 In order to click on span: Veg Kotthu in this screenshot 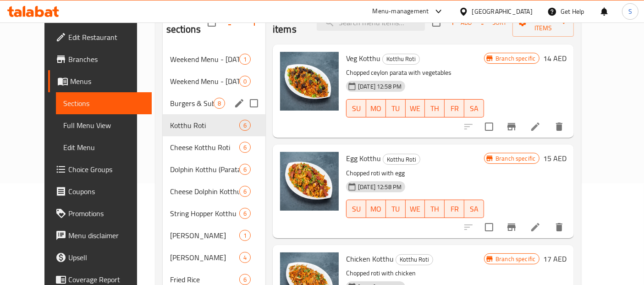, I will do `click(363, 58)`.